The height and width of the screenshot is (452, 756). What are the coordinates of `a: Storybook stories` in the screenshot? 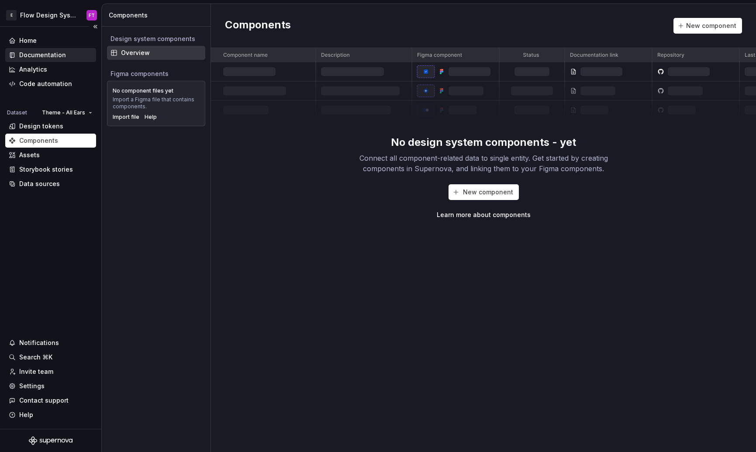 It's located at (51, 169).